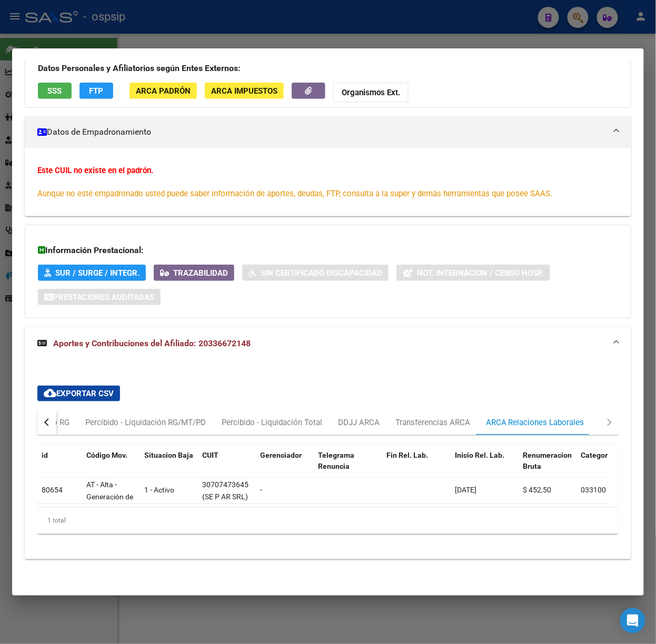 The width and height of the screenshot is (656, 644). What do you see at coordinates (210, 455) in the screenshot?
I see `span: CUIT` at bounding box center [210, 455].